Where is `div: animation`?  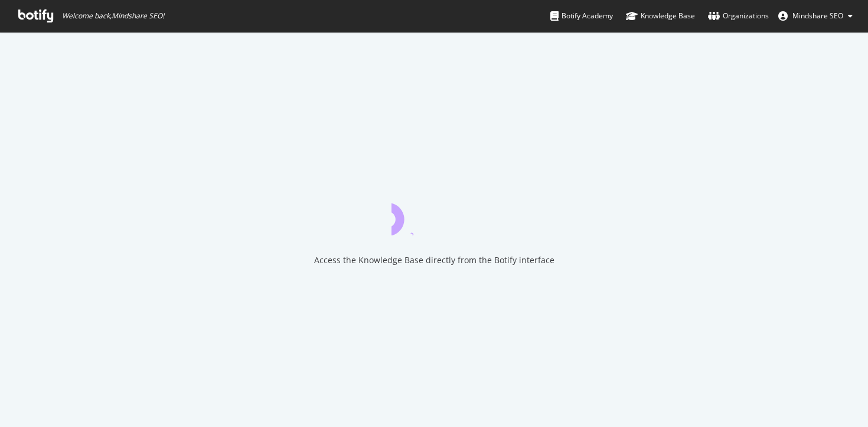 div: animation is located at coordinates (434, 214).